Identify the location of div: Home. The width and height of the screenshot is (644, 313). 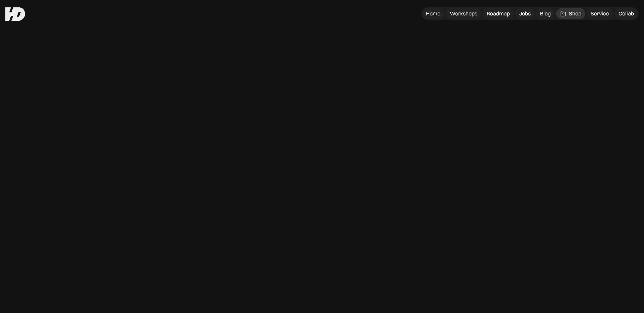
(433, 14).